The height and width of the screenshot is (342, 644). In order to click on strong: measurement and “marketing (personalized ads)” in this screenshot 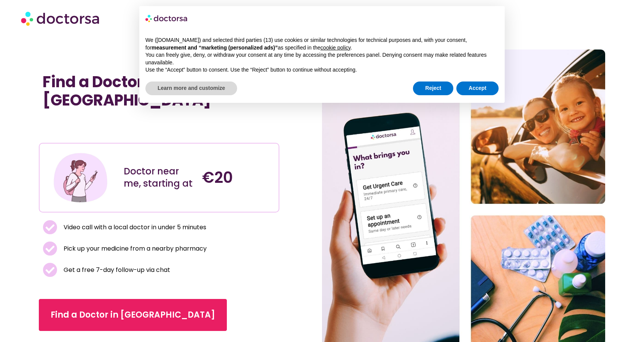, I will do `click(214, 48)`.